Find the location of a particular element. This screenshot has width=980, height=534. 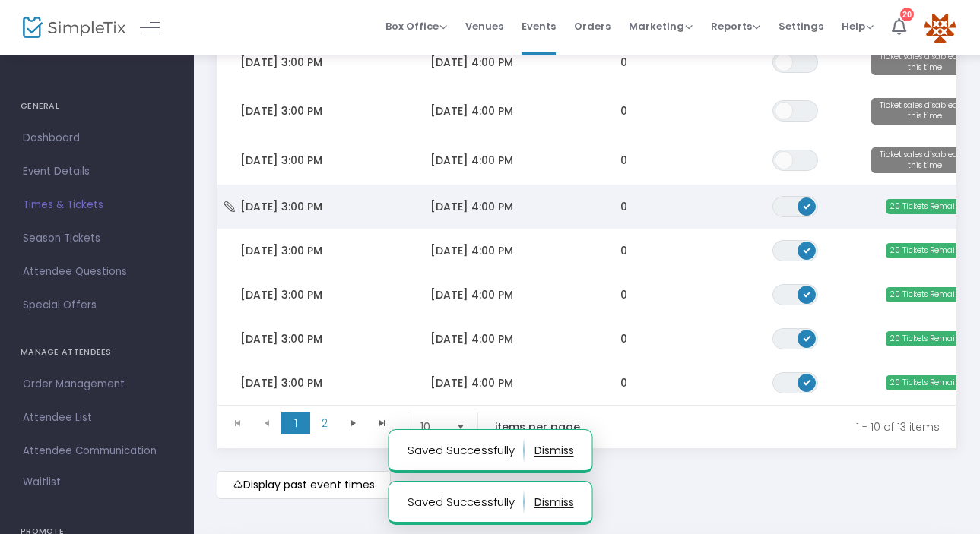

span: Times & Tickets is located at coordinates (96, 205).